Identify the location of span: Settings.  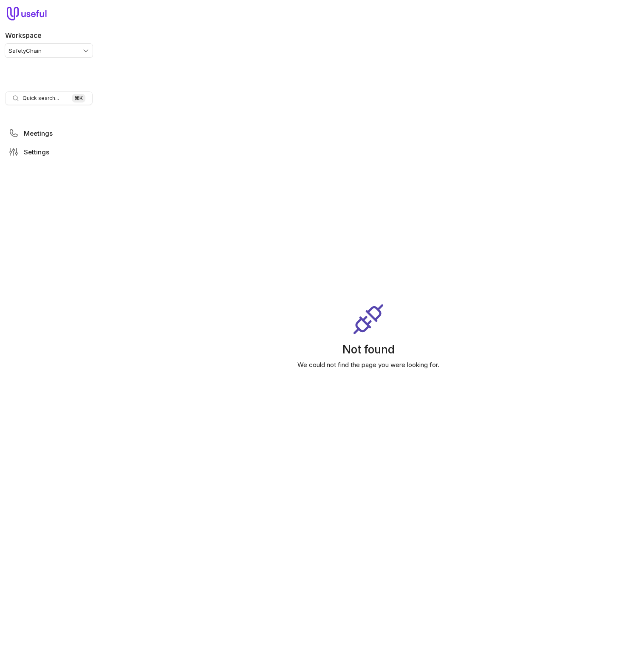
(36, 151).